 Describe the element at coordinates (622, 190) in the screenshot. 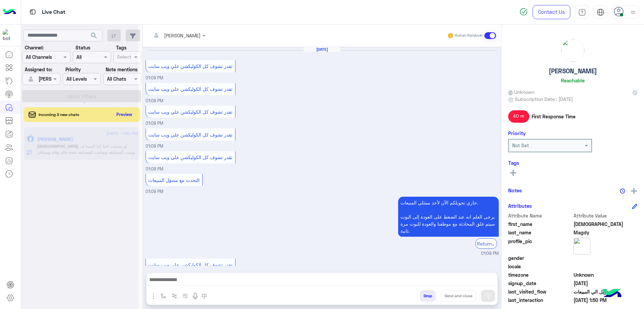

I see `img: notes` at that location.